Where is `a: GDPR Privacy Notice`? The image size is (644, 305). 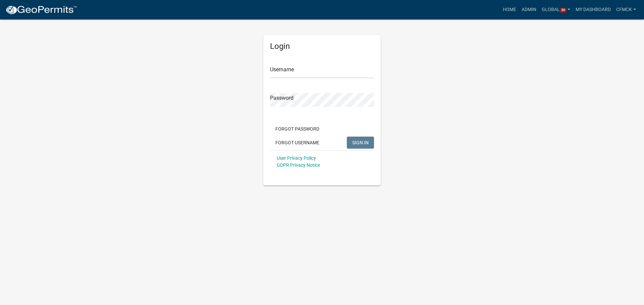
a: GDPR Privacy Notice is located at coordinates (298, 165).